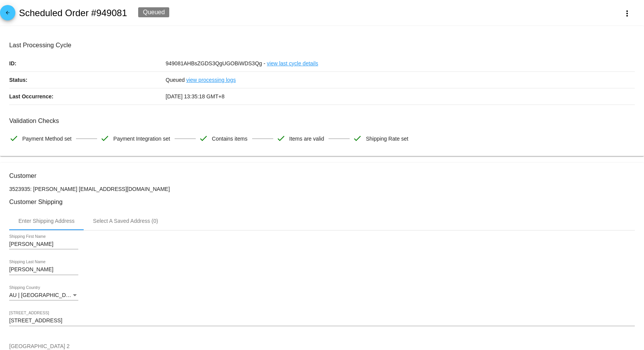  Describe the element at coordinates (387, 139) in the screenshot. I see `span: Shipping Rate set` at that location.